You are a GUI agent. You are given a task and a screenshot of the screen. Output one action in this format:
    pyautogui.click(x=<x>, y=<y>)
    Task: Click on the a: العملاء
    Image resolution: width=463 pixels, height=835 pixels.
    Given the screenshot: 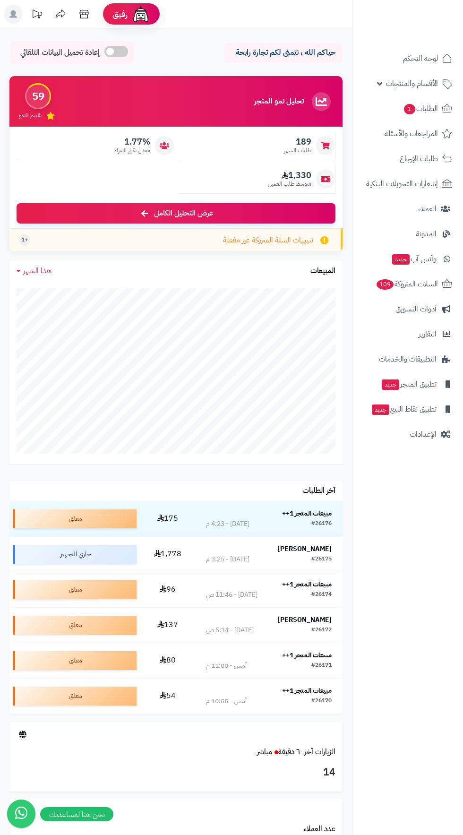 What is the action you would take?
    pyautogui.click(x=408, y=209)
    